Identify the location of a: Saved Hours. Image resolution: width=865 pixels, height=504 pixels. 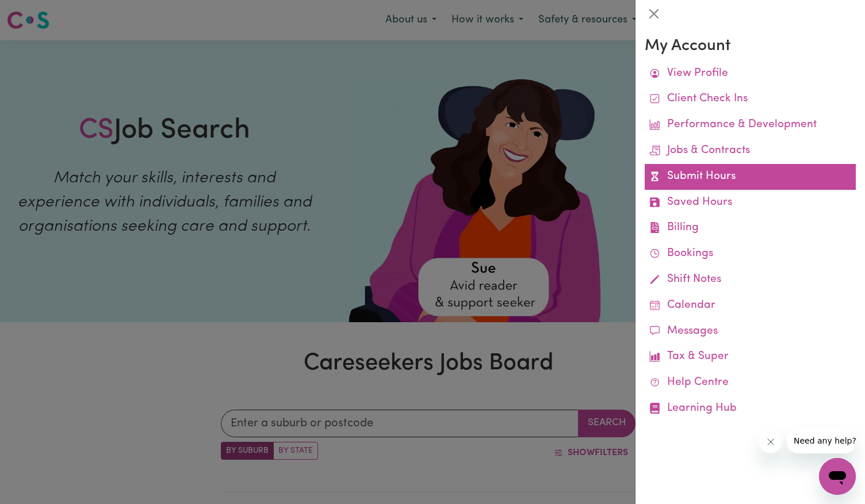
(750, 202).